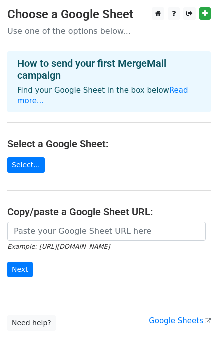  What do you see at coordinates (103, 95) in the screenshot?
I see `a: Read more...` at bounding box center [103, 95].